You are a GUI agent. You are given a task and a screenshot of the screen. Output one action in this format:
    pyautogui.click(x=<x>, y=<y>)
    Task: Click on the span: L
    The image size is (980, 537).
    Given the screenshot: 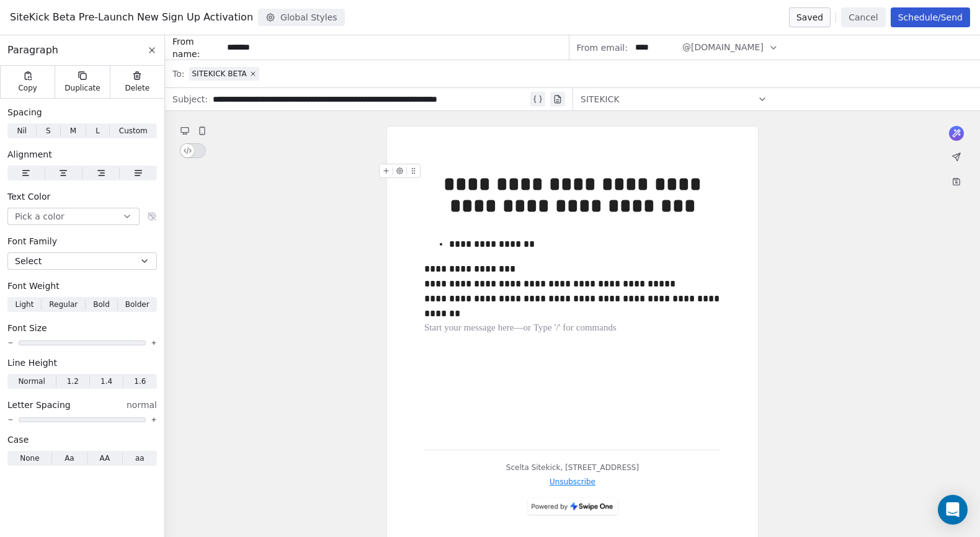 What is the action you would take?
    pyautogui.click(x=97, y=131)
    